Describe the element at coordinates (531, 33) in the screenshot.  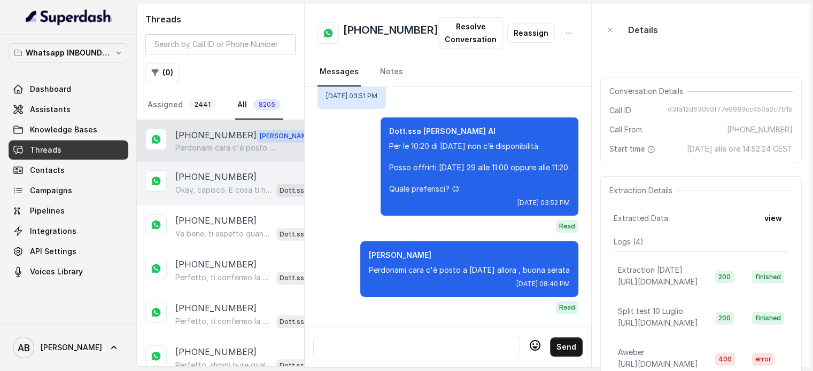
I see `button: Reassign` at that location.